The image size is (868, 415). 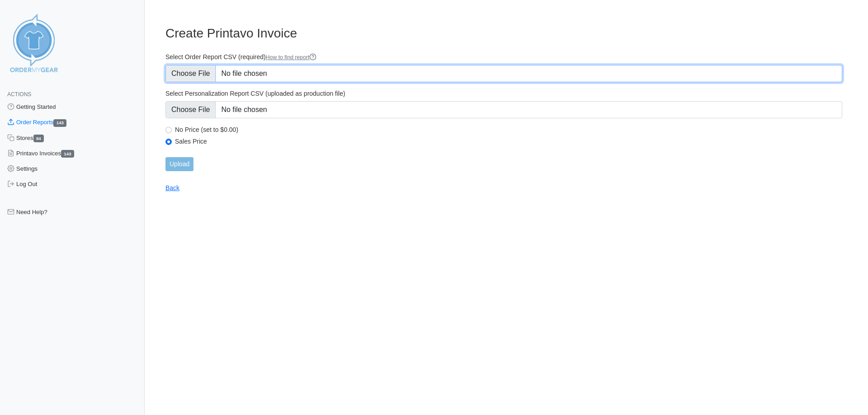 What do you see at coordinates (179, 164) in the screenshot?
I see `input: Upload` at bounding box center [179, 164].